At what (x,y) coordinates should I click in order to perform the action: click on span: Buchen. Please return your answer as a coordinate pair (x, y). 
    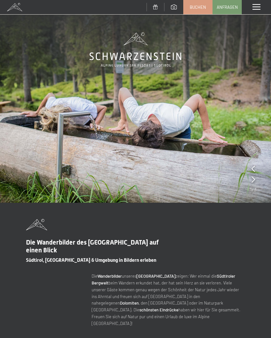
    Looking at the image, I should click on (198, 7).